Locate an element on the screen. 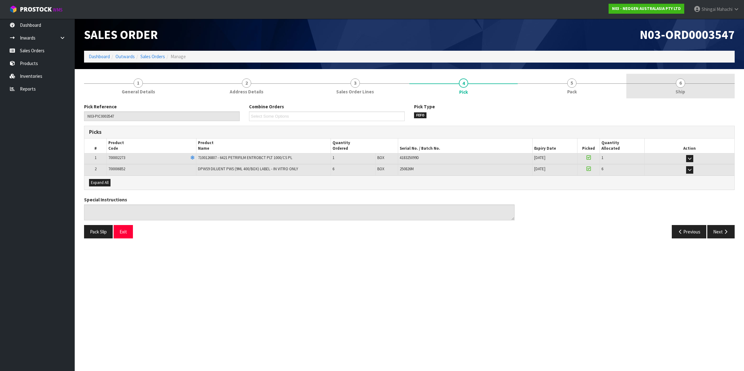 Image resolution: width=744 pixels, height=371 pixels. span: 418325099D is located at coordinates (409, 157).